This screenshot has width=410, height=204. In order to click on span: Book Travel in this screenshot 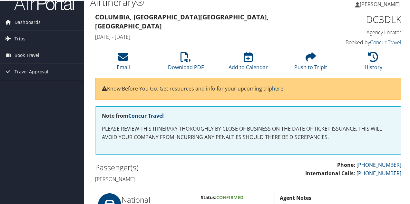, I will do `click(27, 55)`.